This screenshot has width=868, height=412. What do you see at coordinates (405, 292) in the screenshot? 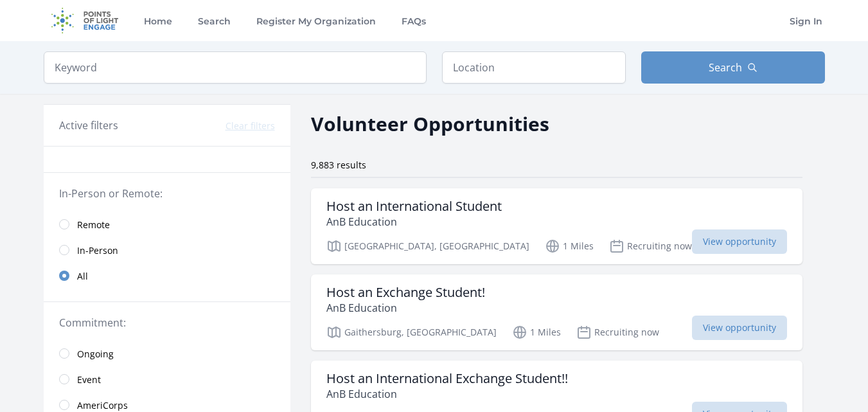
I see `h3: Host an Exchange Student!` at bounding box center [405, 292].